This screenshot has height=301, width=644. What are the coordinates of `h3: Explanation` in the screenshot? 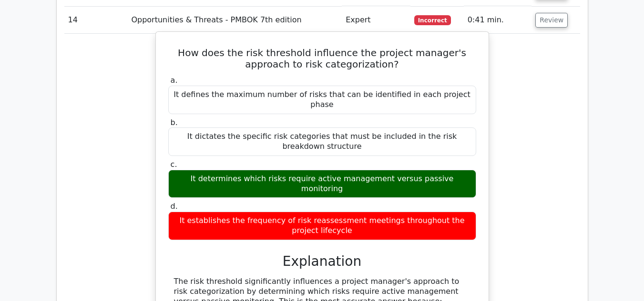 It's located at (322, 262).